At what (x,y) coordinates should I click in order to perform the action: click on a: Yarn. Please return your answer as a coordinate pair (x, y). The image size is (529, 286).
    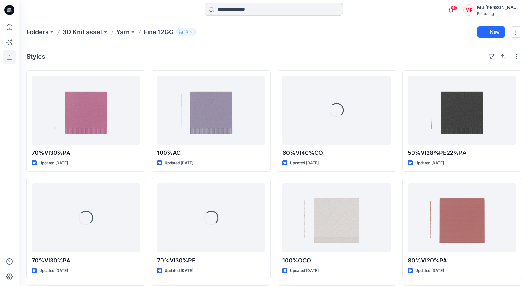
    Looking at the image, I should click on (123, 32).